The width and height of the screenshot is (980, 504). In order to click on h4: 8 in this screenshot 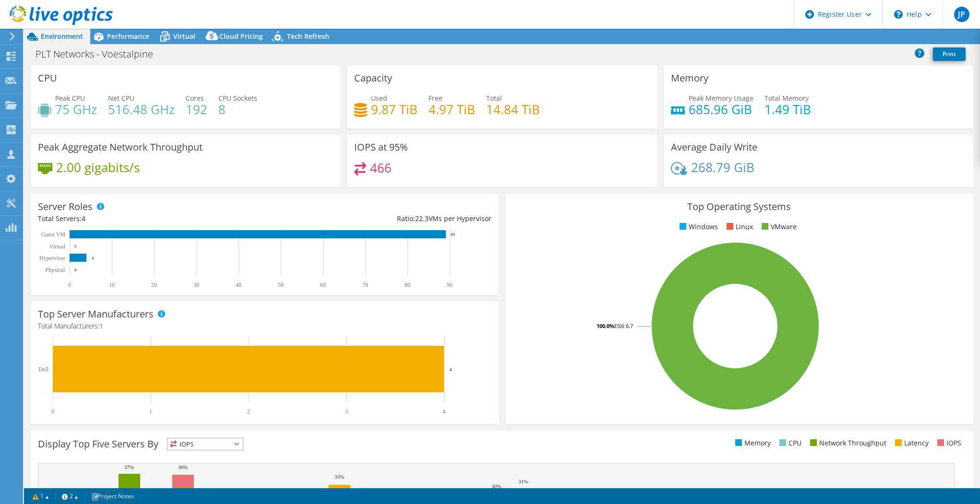, I will do `click(237, 110)`.